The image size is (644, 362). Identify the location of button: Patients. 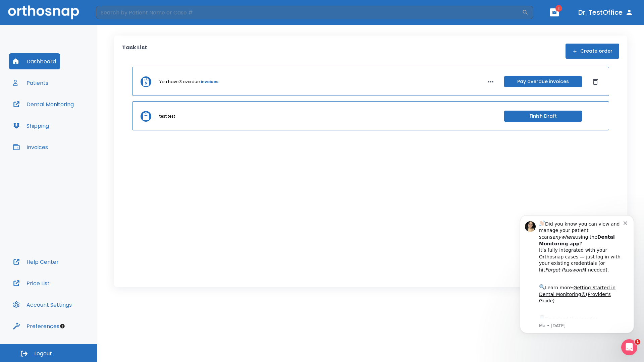
(31, 83).